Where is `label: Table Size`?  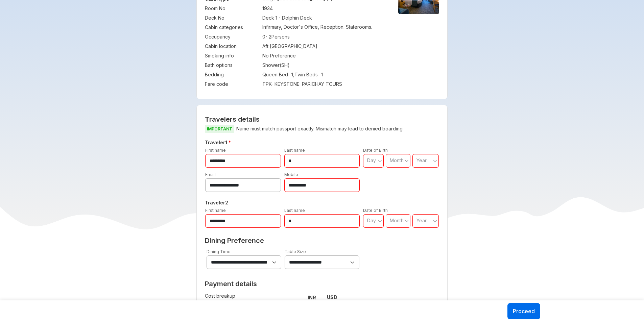 label: Table Size is located at coordinates (295, 252).